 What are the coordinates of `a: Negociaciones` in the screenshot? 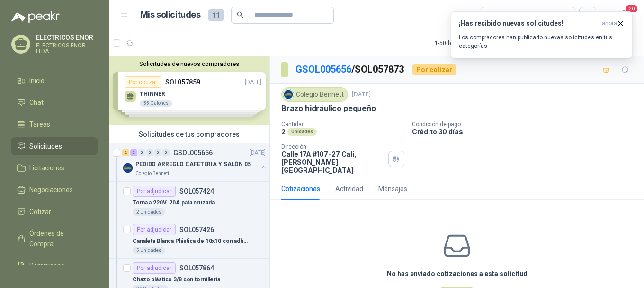 It's located at (55, 189).